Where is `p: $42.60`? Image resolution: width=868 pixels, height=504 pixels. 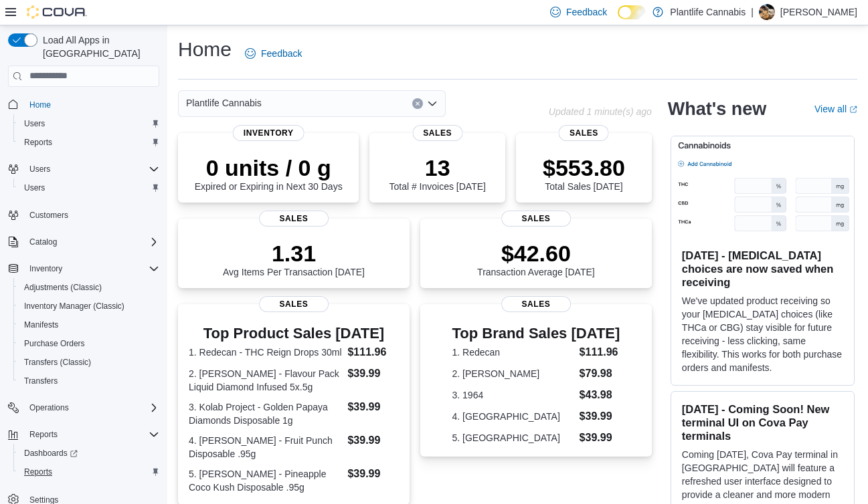
p: $42.60 is located at coordinates (536, 254).